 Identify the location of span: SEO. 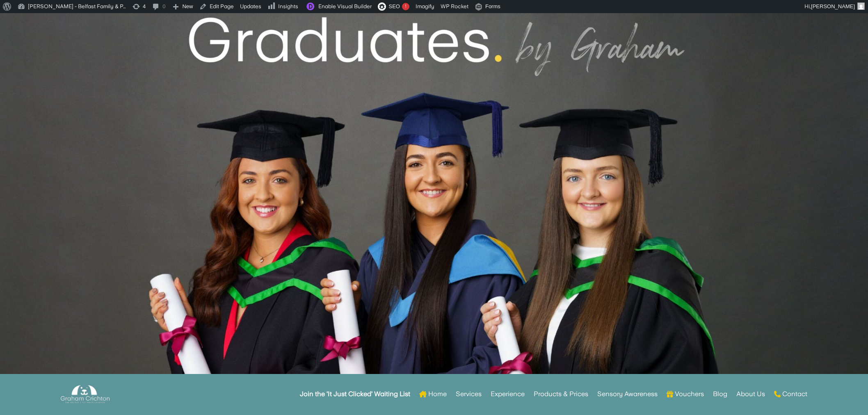
(394, 6).